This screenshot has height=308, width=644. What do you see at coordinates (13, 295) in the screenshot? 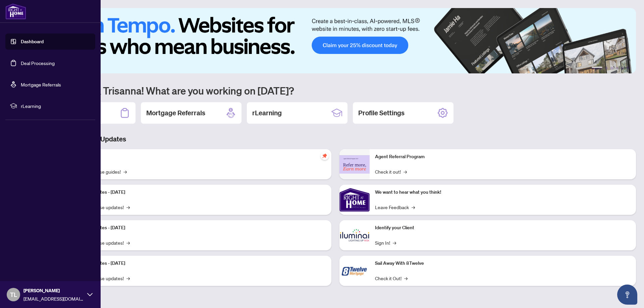
I see `span: TL` at bounding box center [13, 295].